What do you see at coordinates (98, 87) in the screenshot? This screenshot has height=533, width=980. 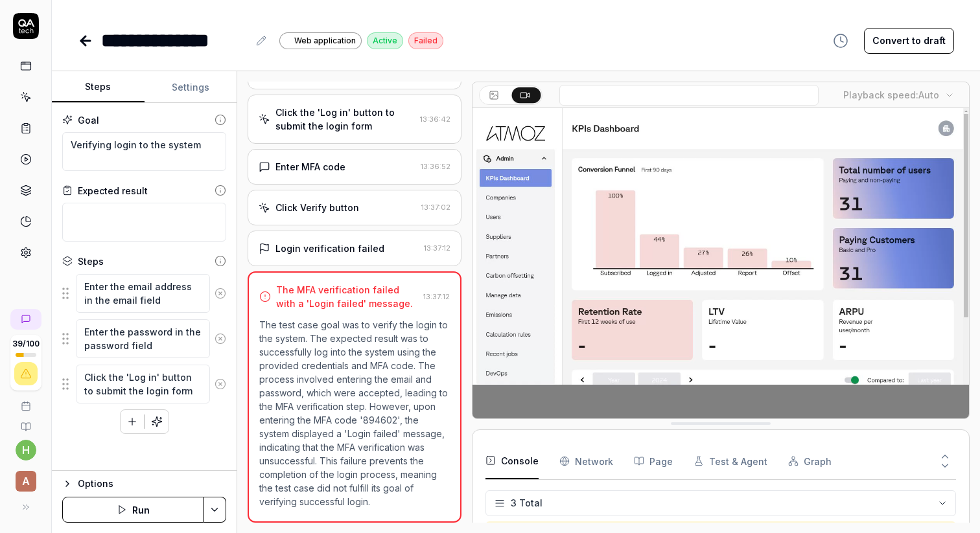 I see `button: Steps` at bounding box center [98, 87].